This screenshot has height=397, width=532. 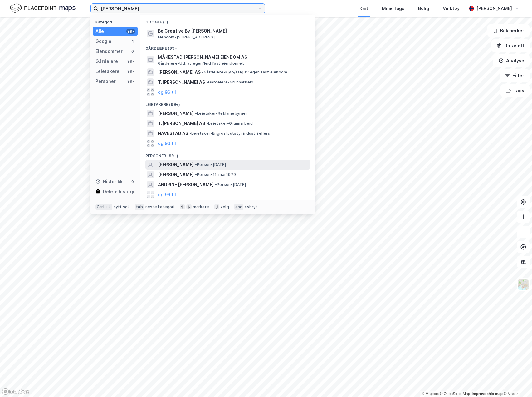 I want to click on div: Verktøy, so click(x=451, y=9).